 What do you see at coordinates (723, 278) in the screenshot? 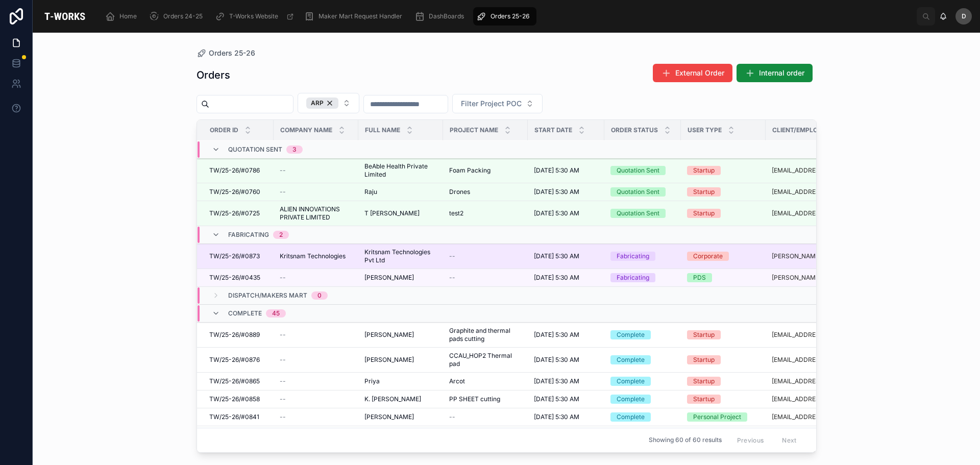
I see `a: PDS` at bounding box center [723, 278].